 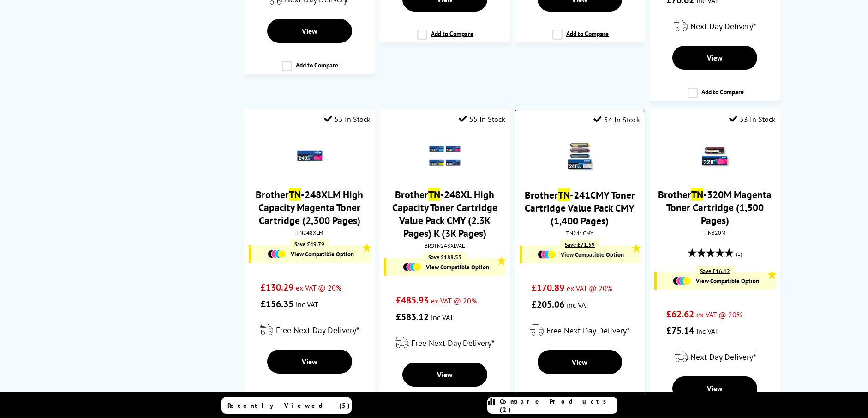 What do you see at coordinates (445, 257) in the screenshot?
I see `div: Save £188.53` at bounding box center [445, 257].